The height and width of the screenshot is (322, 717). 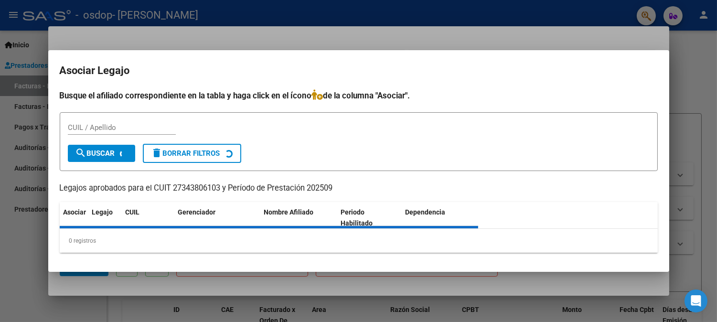 What do you see at coordinates (148, 218) in the screenshot?
I see `datatable-header-cell: CUIL` at bounding box center [148, 218].